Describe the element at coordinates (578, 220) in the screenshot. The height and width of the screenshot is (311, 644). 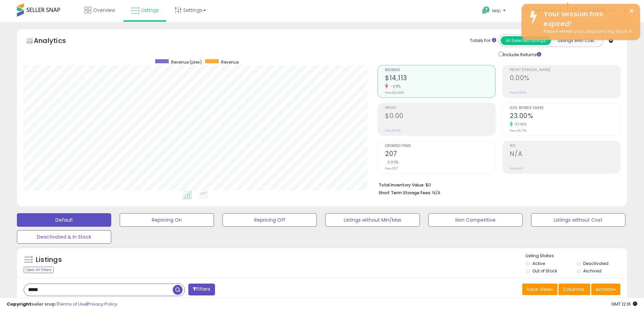
I see `button: Listings without Cost` at that location.